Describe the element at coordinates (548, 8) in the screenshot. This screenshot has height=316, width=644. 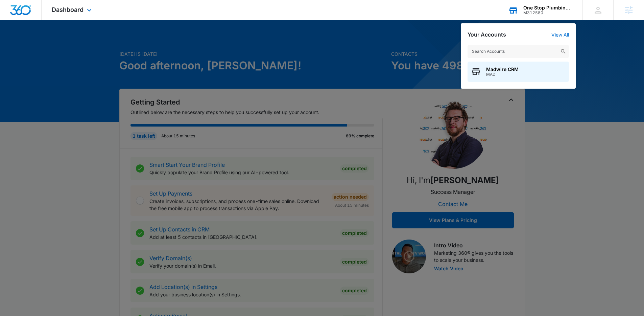
I see `div: account name` at that location.